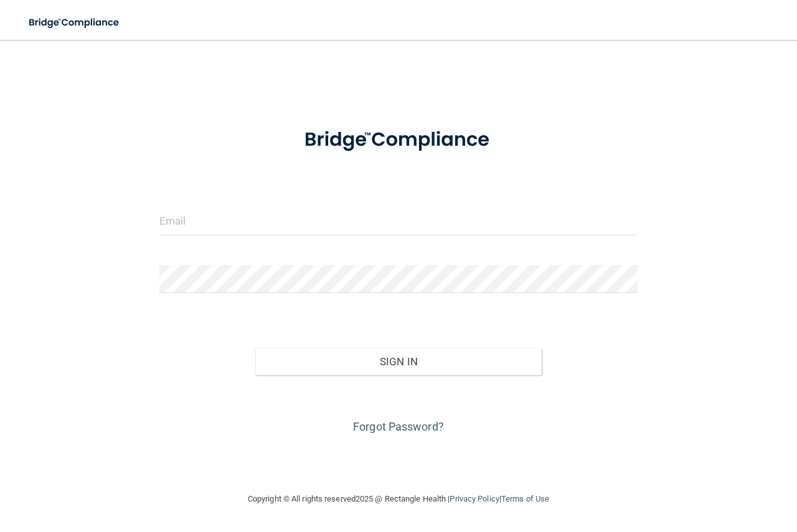 The height and width of the screenshot is (532, 797). What do you see at coordinates (525, 499) in the screenshot?
I see `a: Terms of Use` at bounding box center [525, 499].